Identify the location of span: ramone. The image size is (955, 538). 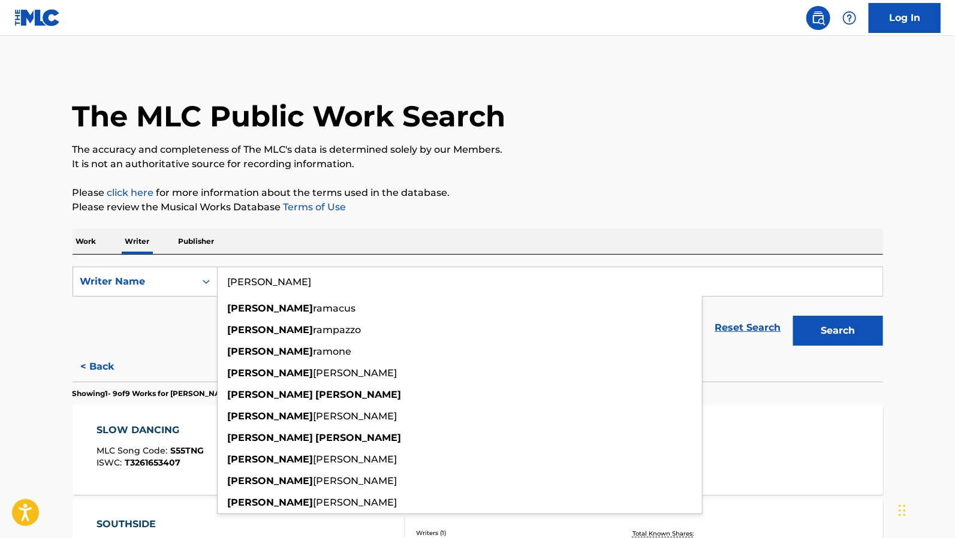
(333, 351).